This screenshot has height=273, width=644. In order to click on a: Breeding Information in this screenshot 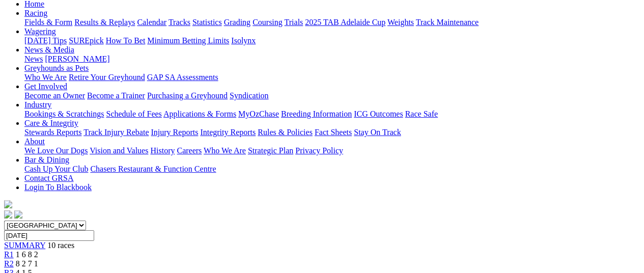, I will do `click(316, 114)`.